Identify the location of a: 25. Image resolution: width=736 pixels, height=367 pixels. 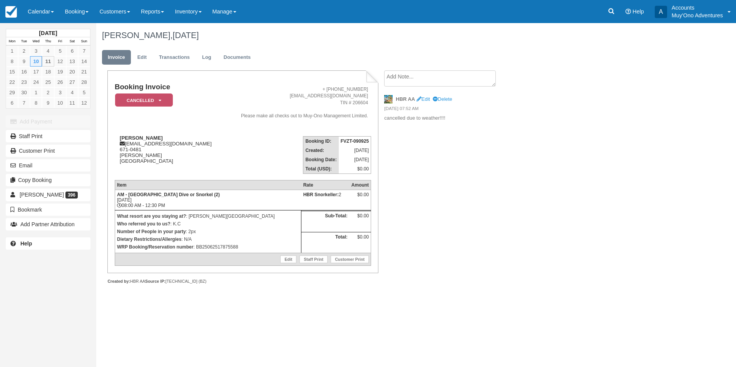
(48, 82).